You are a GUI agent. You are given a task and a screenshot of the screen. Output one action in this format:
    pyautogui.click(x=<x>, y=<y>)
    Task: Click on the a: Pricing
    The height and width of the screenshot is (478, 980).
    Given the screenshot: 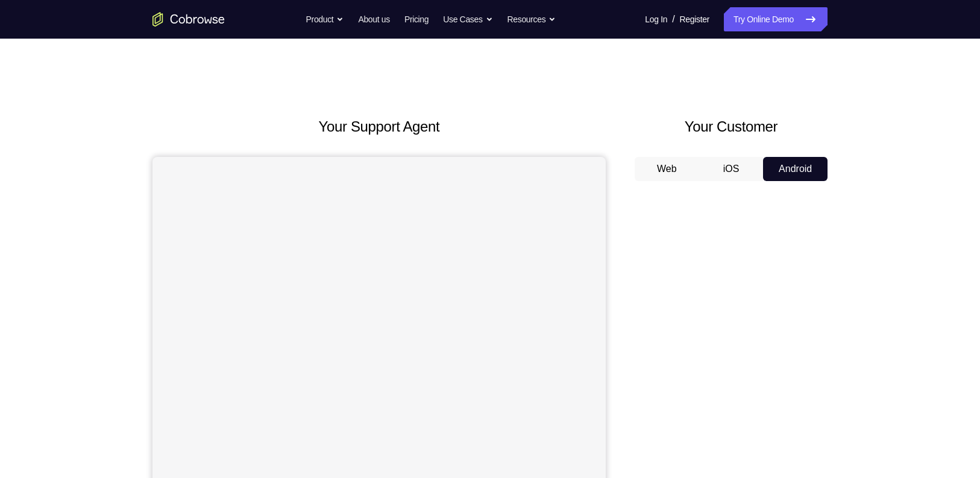 What is the action you would take?
    pyautogui.click(x=417, y=19)
    